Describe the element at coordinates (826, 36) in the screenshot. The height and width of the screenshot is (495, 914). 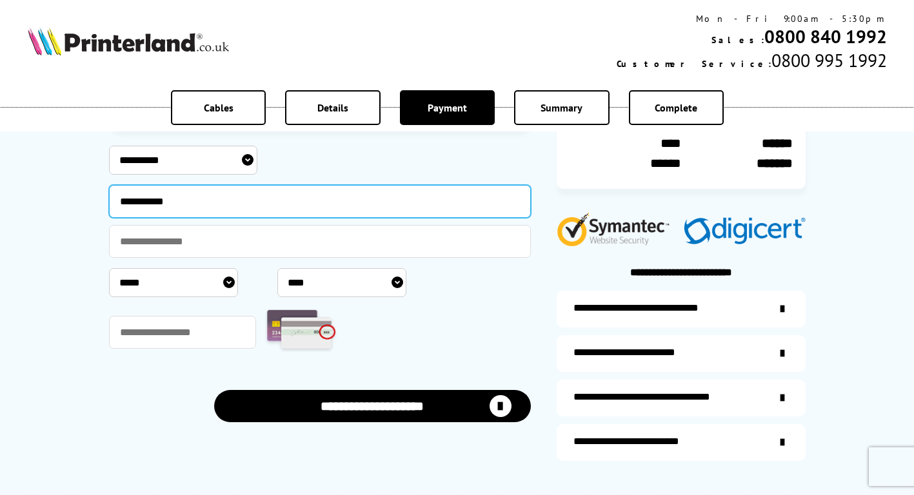
I see `b: 0800 840 1992` at that location.